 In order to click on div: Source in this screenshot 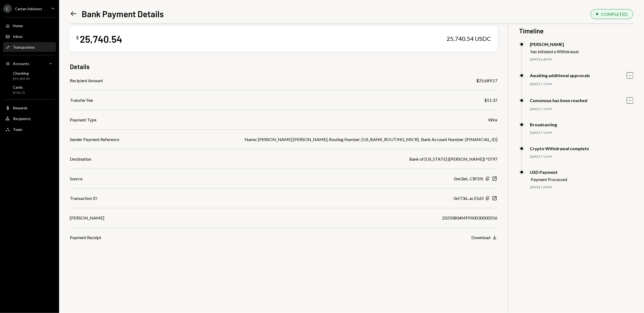, I will do `click(76, 179)`.